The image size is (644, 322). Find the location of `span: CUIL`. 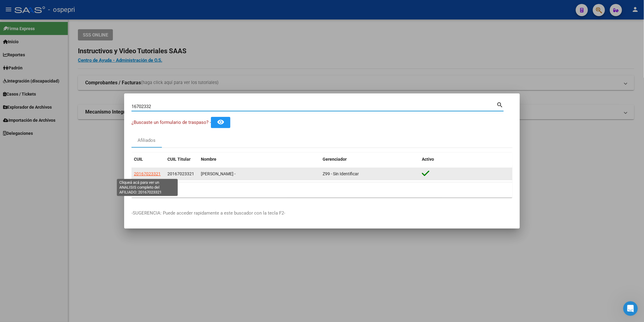

span: CUIL is located at coordinates (139, 159).